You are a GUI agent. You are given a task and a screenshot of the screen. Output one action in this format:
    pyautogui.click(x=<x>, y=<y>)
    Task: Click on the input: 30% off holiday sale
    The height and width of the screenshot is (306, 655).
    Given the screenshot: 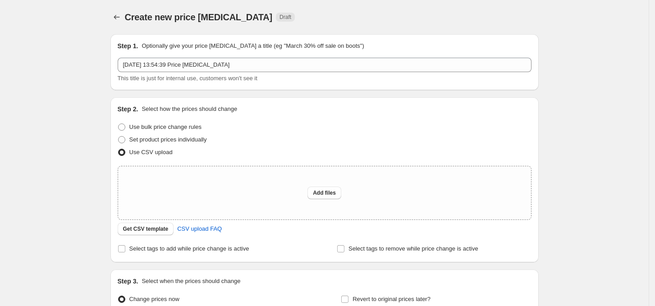 What is the action you would take?
    pyautogui.click(x=324, y=65)
    